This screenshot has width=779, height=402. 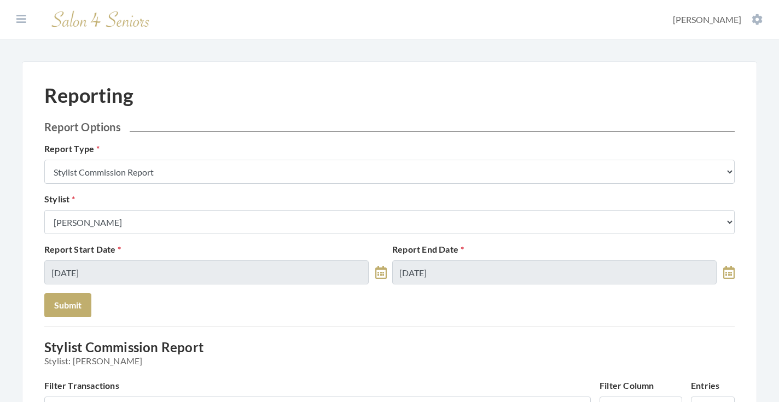 What do you see at coordinates (83, 250) in the screenshot?
I see `label: Report Start Date` at bounding box center [83, 250].